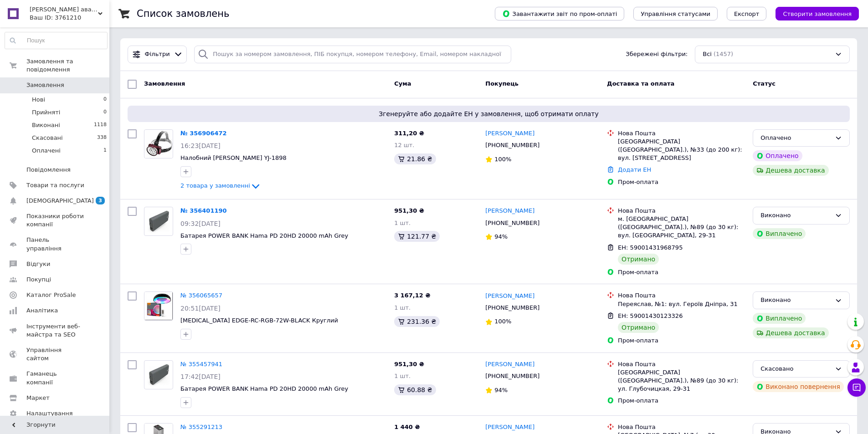  What do you see at coordinates (46, 151) in the screenshot?
I see `span: Оплачені` at bounding box center [46, 151].